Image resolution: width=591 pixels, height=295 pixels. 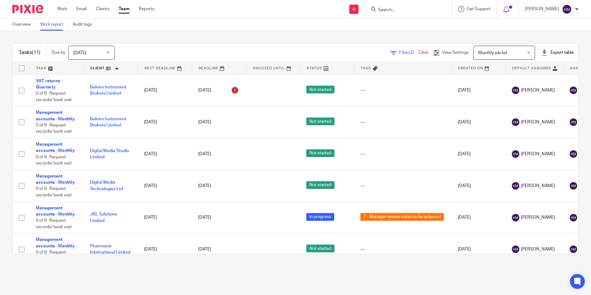 What do you see at coordinates (62, 9) in the screenshot?
I see `a: Work` at bounding box center [62, 9].